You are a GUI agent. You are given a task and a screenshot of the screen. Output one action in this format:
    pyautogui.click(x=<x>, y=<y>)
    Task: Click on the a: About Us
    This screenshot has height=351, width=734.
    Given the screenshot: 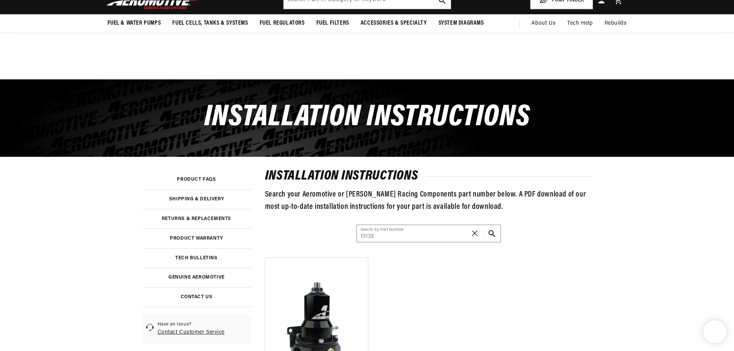 What is the action you would take?
    pyautogui.click(x=543, y=23)
    